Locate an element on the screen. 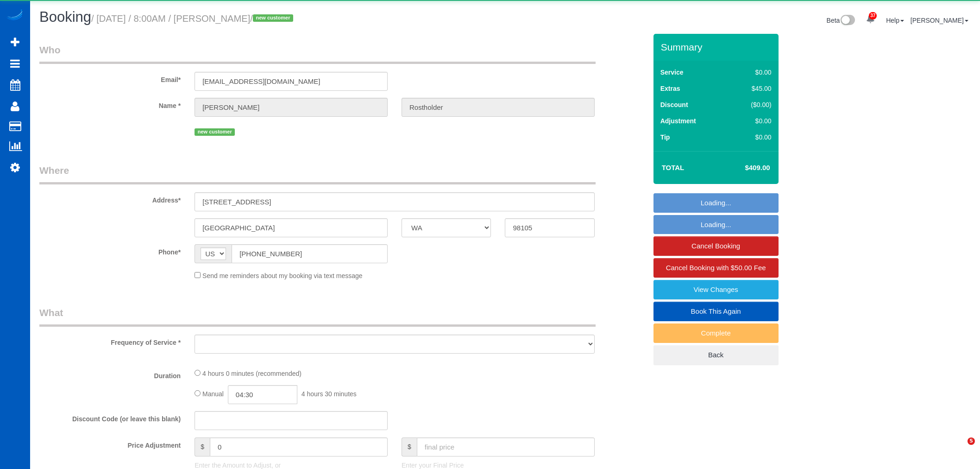 The height and width of the screenshot is (469, 980). label: Price Adjustment is located at coordinates (110, 444).